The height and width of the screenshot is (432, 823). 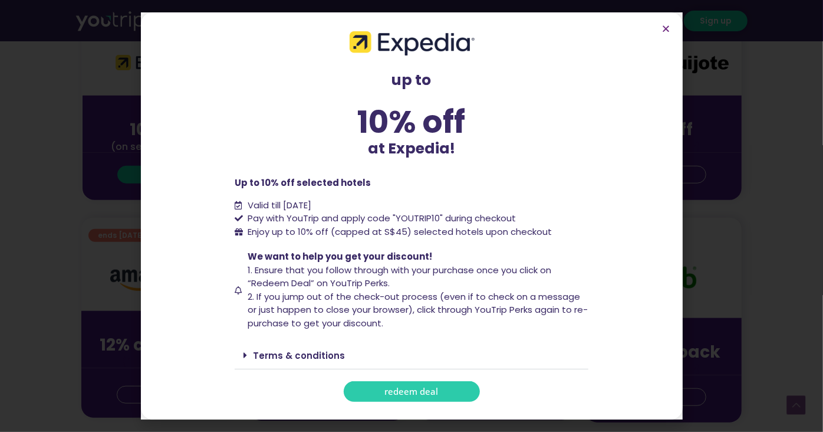 What do you see at coordinates (299, 355) in the screenshot?
I see `a: Terms & conditions` at bounding box center [299, 355].